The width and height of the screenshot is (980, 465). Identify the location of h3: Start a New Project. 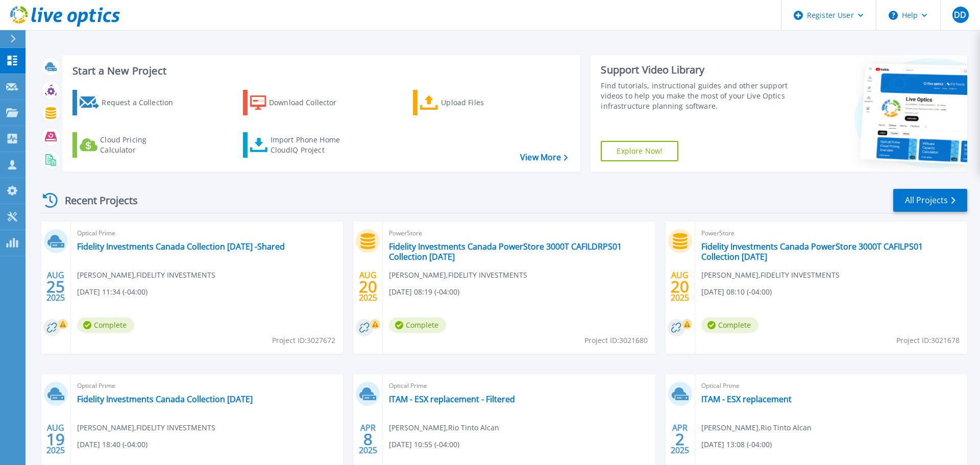
(320, 71).